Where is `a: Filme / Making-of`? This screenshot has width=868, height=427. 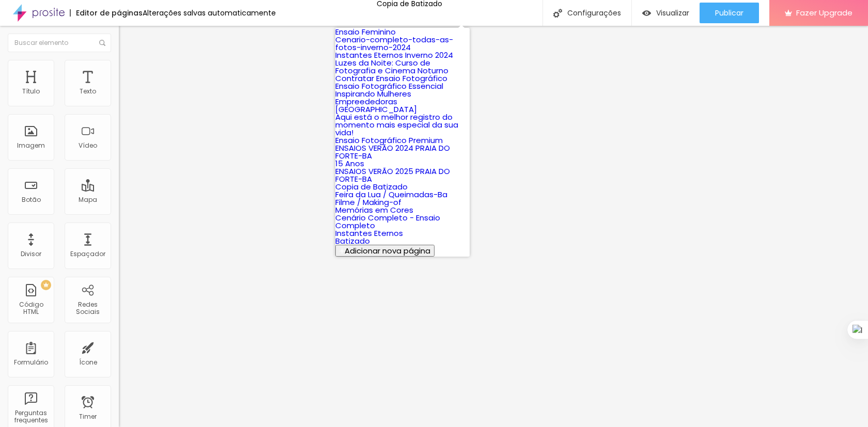
a: Filme / Making-of is located at coordinates (368, 202).